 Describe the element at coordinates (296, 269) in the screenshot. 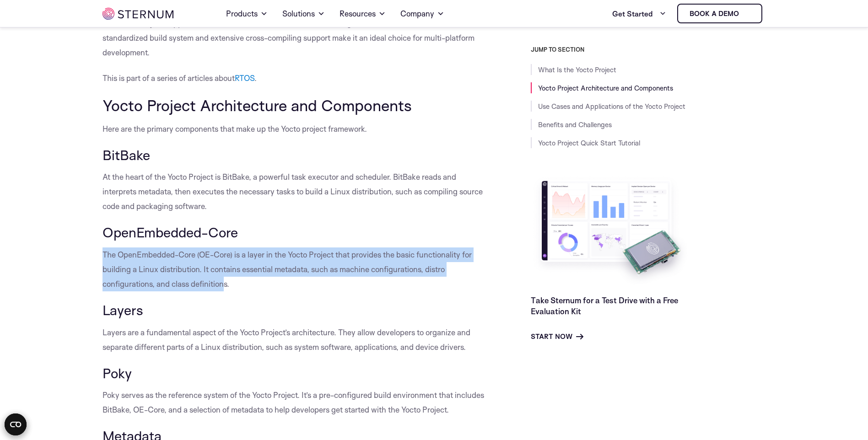

I see `p: The OpenEmbedded-Core (OE-Core) is a layer in the Yocto Project that provides the basic functiona...` at that location.